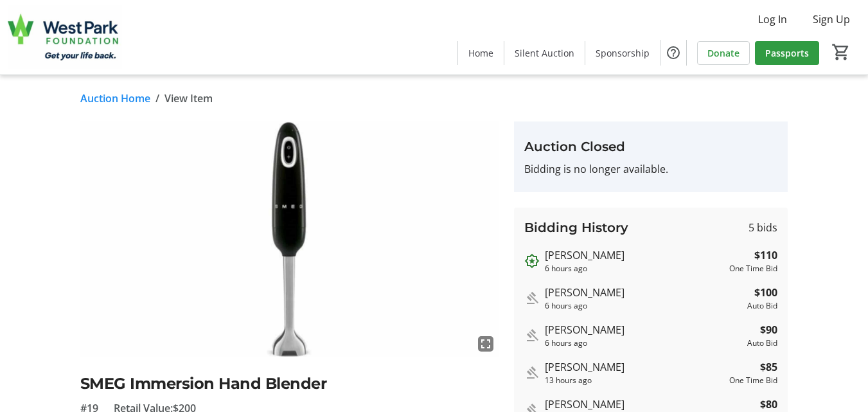 The image size is (868, 412). I want to click on strong: $80, so click(768, 404).